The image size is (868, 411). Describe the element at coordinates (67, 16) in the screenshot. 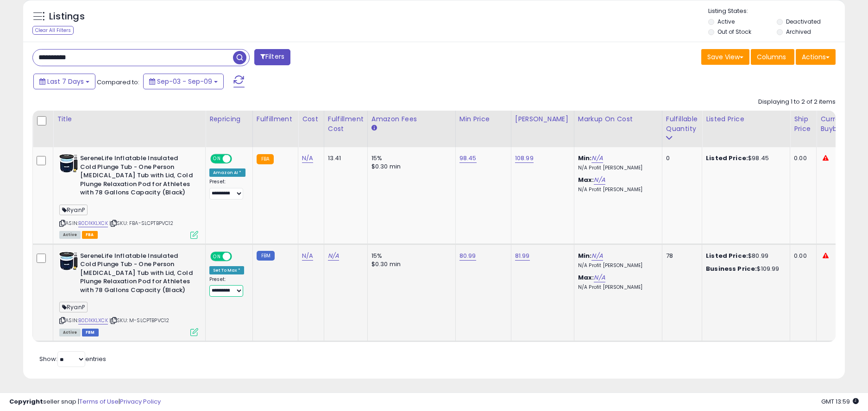

I see `h5: Listings` at that location.